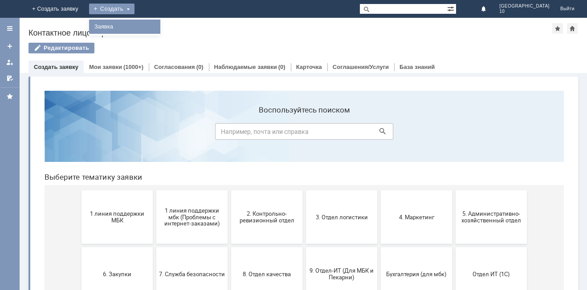  I want to click on span: Франчайзинг, so click(304, 247).